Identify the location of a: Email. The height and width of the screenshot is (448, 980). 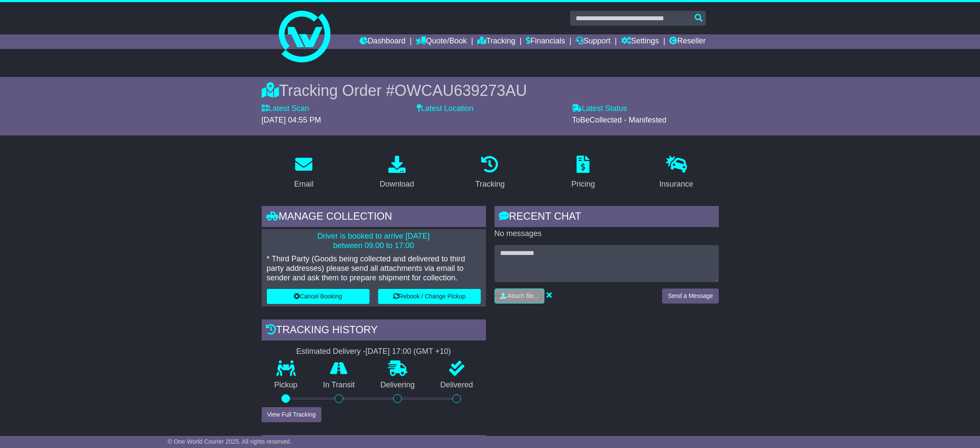
(303, 173).